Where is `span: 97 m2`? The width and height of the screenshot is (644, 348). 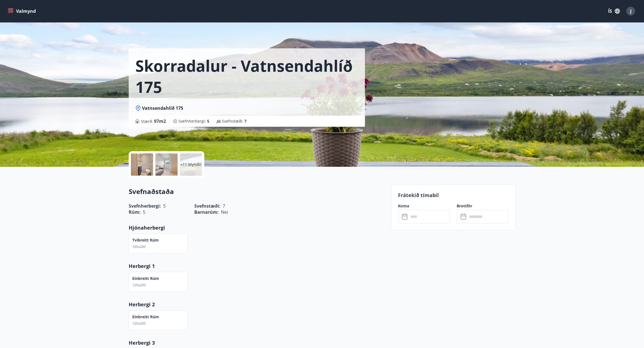 span: 97 m2 is located at coordinates (160, 121).